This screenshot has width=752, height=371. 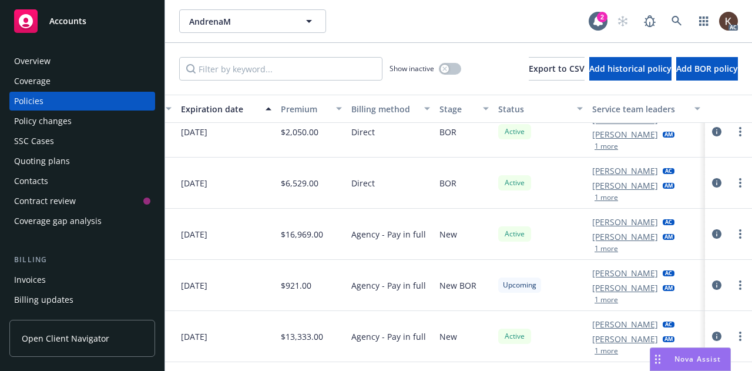 What do you see at coordinates (556, 68) in the screenshot?
I see `span: Export to CSV` at bounding box center [556, 68].